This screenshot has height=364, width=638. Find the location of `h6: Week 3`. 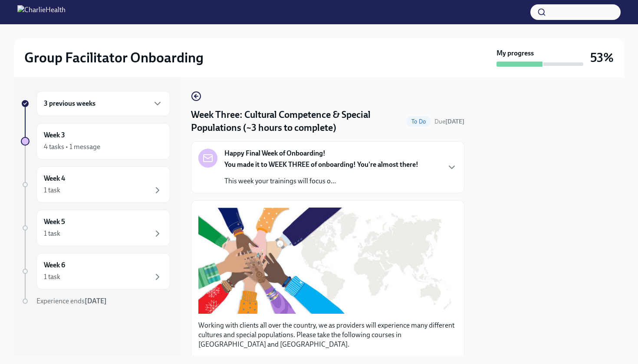

h6: Week 3 is located at coordinates (54, 135).